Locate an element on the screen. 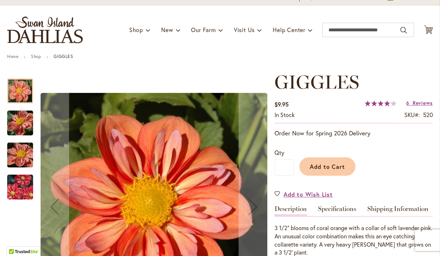  a: Specifications is located at coordinates (337, 210).